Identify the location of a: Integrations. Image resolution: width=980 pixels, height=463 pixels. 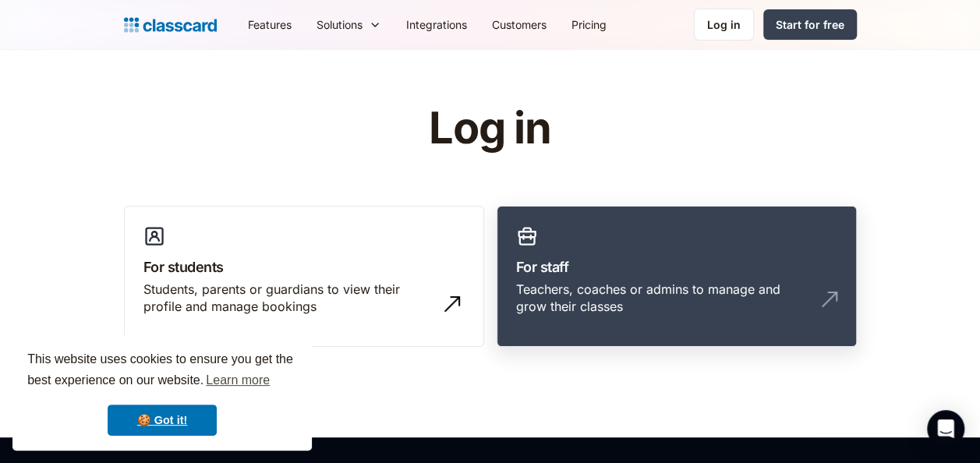
(437, 24).